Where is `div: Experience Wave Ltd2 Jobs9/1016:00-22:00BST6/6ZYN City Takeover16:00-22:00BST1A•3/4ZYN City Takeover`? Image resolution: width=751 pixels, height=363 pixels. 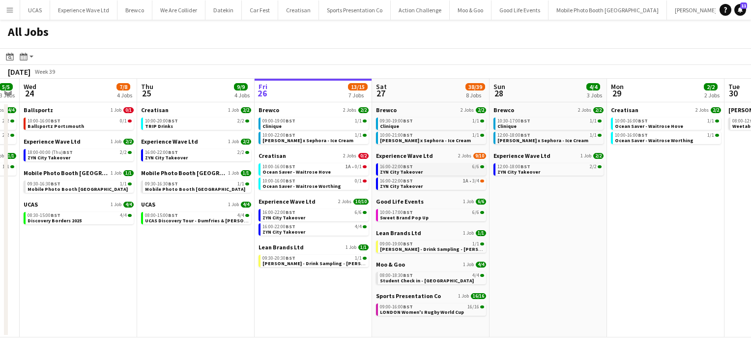
div: Experience Wave Ltd2 Jobs9/1016:00-22:00BST6/6ZYN City Takeover16:00-22:00BST1A•3/4ZYN City Takeover is located at coordinates (431, 175).